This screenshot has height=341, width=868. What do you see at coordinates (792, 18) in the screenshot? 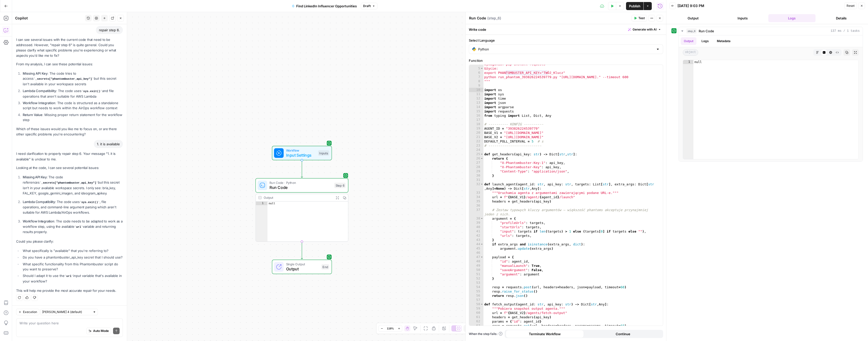
I see `button: Logs` at bounding box center [792, 18].